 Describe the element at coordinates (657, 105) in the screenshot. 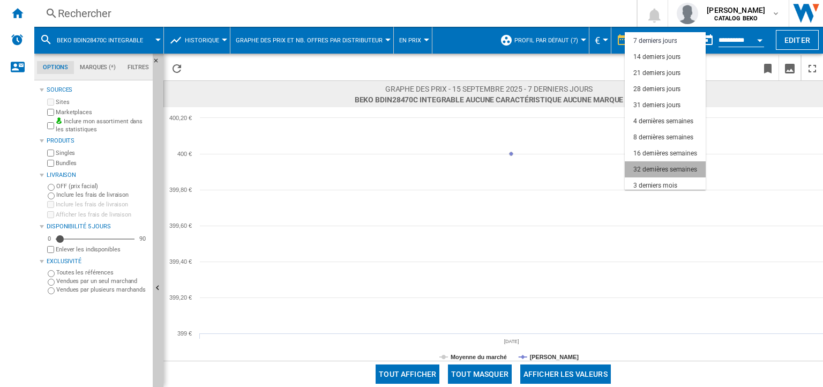

I see `div: 31 derniers jours` at that location.